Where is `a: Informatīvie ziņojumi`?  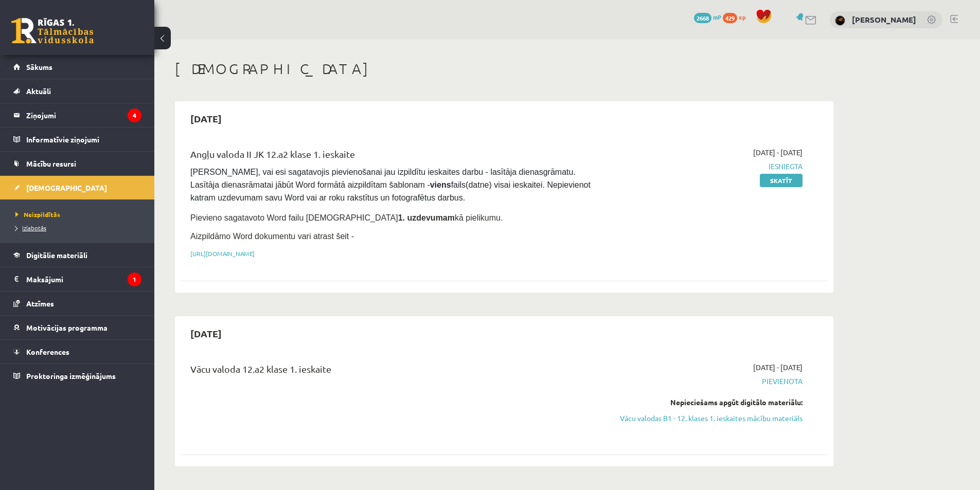
a: Informatīvie ziņojumi is located at coordinates (77, 139).